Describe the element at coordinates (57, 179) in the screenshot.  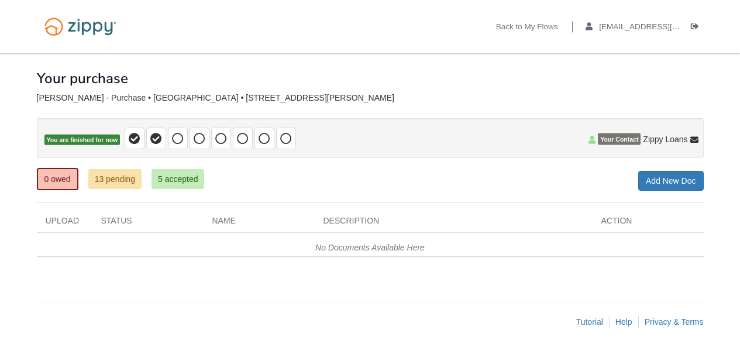
I see `a: 0 owed` at that location.